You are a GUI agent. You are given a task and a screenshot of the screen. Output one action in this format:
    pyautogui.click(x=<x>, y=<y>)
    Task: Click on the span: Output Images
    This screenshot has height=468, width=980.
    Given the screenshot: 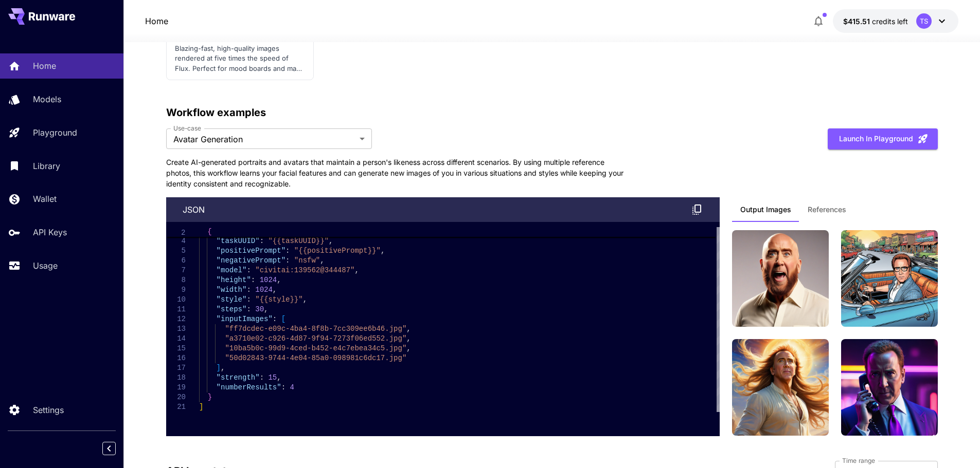 What is the action you would take?
    pyautogui.click(x=766, y=209)
    